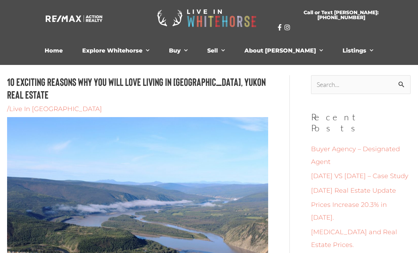 This screenshot has width=418, height=253. What do you see at coordinates (216, 51) in the screenshot?
I see `a: Sell` at bounding box center [216, 51].